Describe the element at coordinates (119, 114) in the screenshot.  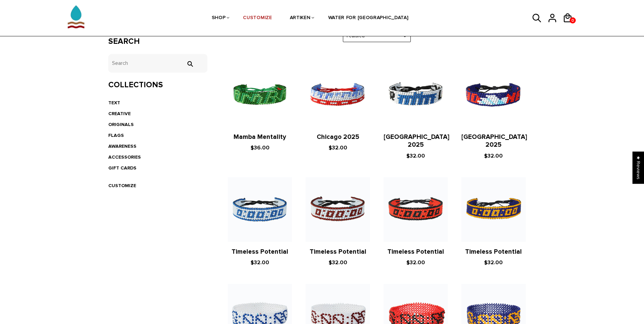
I see `a: CREATIVE` at that location.